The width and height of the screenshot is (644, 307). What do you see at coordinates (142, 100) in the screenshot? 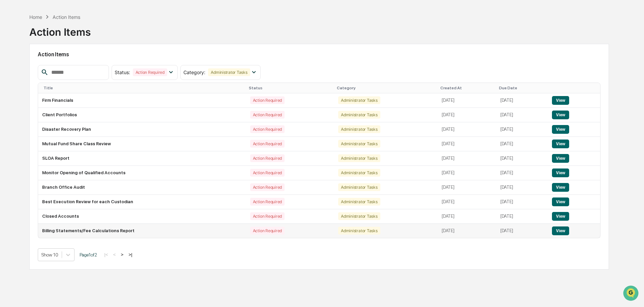
I see `td: Firm Financials` at bounding box center [142, 100].